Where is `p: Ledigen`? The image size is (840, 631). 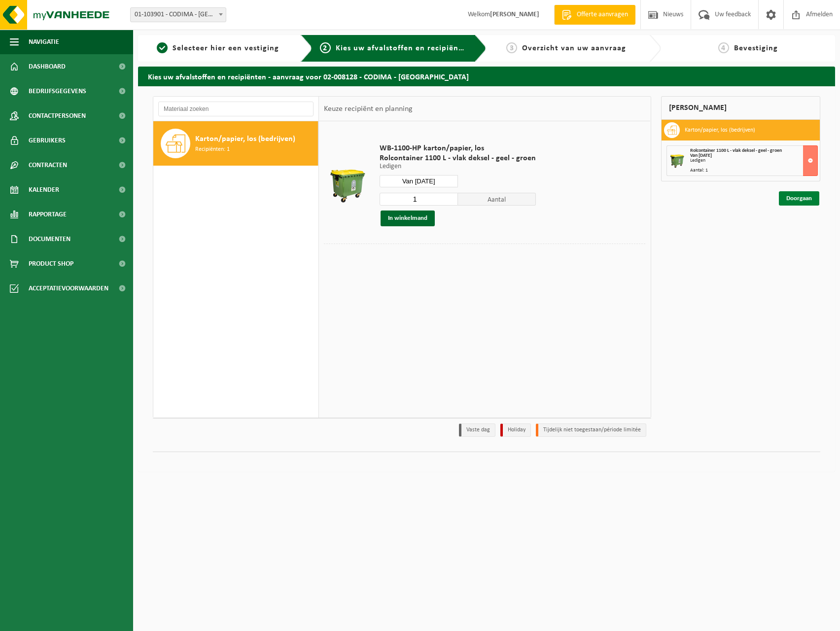 p: Ledigen is located at coordinates (458, 166).